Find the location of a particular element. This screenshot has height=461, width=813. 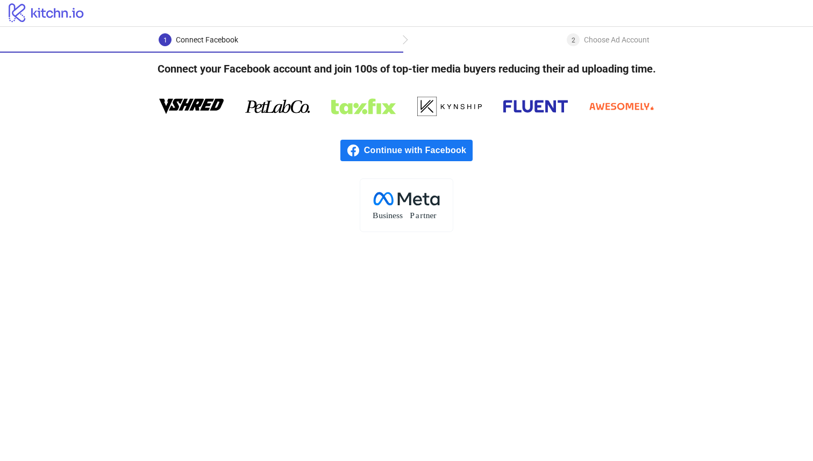

div: Connect Facebook is located at coordinates (207, 40).